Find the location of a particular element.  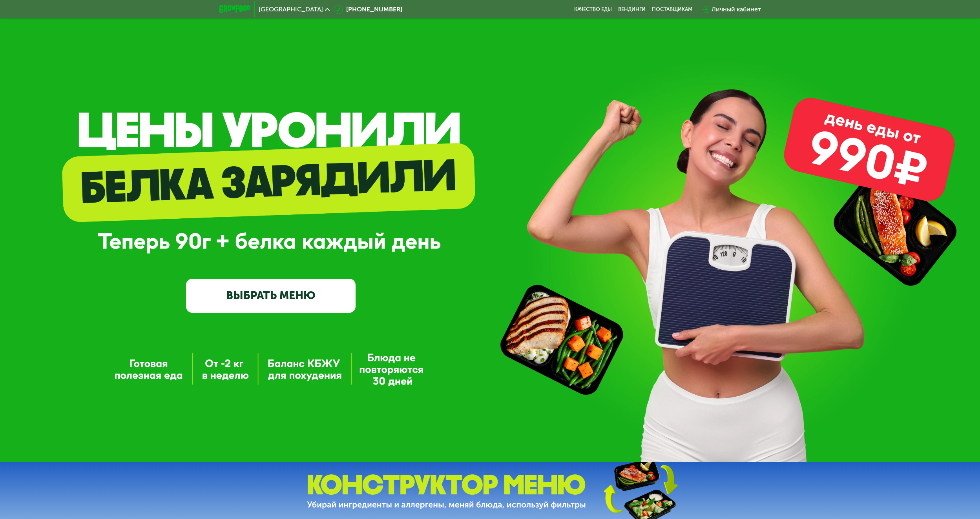

div: поставщикам is located at coordinates (672, 10).